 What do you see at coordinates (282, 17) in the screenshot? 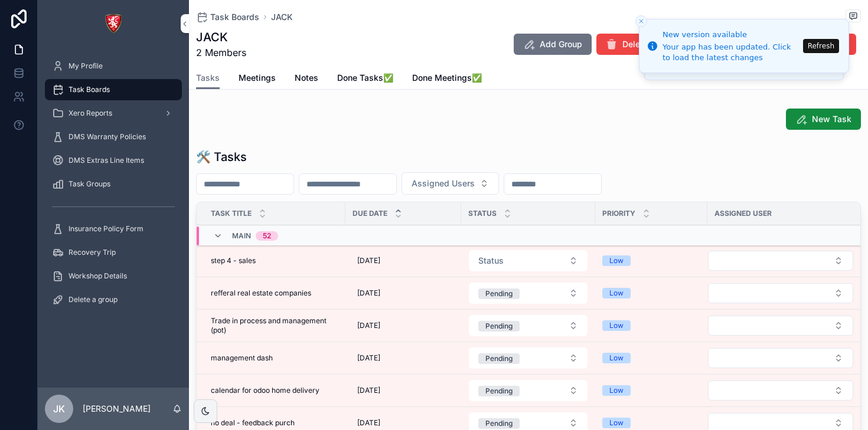
I see `span: JACK` at bounding box center [282, 17].